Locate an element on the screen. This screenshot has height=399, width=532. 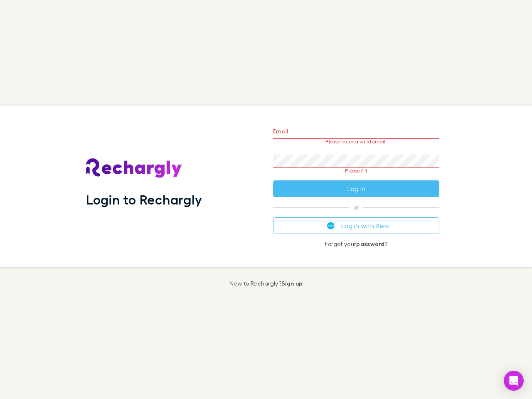
span: or is located at coordinates (356, 207).